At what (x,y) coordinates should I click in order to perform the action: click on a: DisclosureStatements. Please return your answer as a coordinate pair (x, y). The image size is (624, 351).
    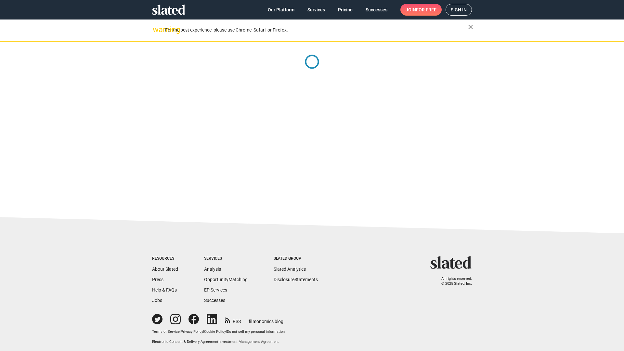
    Looking at the image, I should click on (296, 280).